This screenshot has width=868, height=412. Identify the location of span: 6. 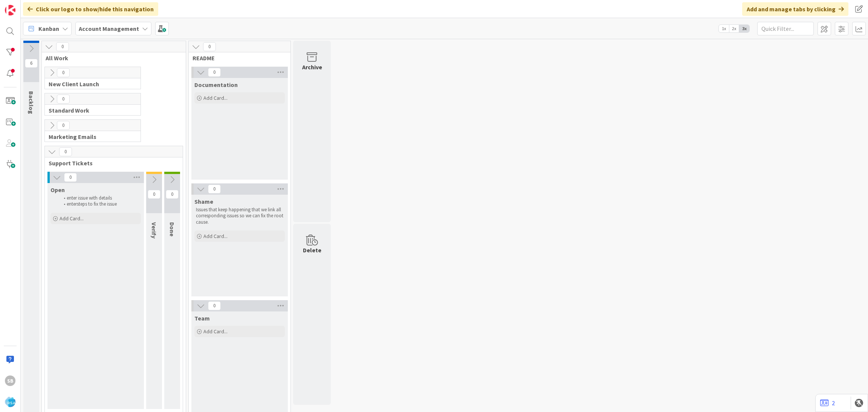
(31, 63).